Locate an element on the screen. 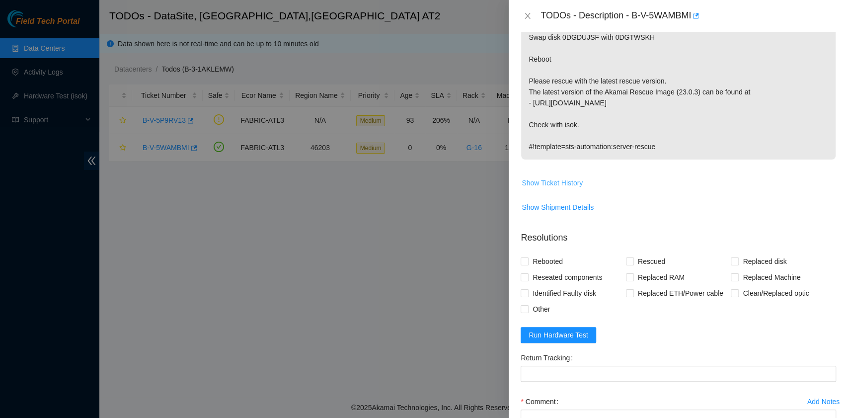 The width and height of the screenshot is (848, 418). input: Return Tracking is located at coordinates (678, 374).